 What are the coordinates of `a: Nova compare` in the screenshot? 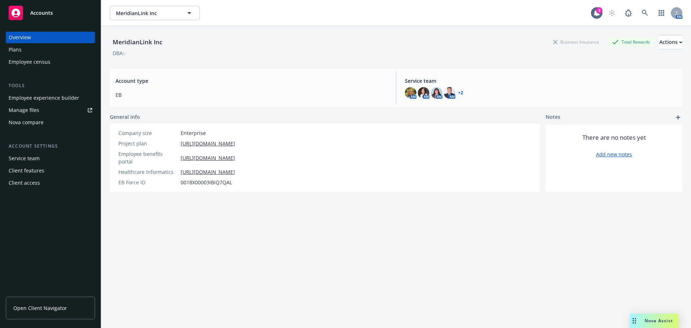 It's located at (50, 122).